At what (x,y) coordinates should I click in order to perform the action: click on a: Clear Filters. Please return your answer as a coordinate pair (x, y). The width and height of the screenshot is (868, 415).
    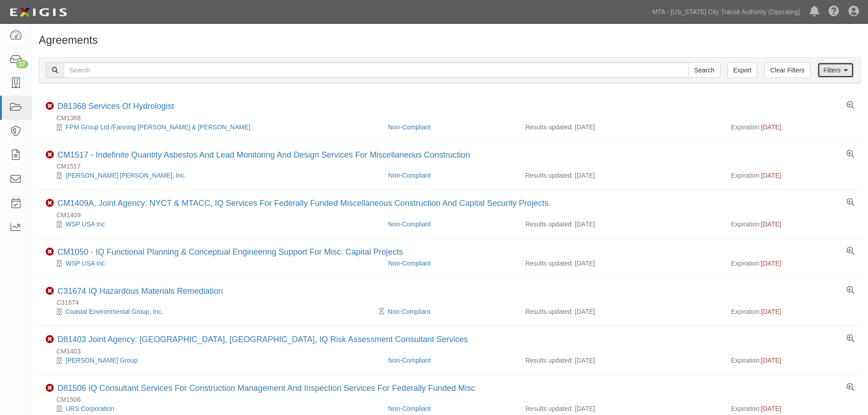
    Looking at the image, I should click on (787, 70).